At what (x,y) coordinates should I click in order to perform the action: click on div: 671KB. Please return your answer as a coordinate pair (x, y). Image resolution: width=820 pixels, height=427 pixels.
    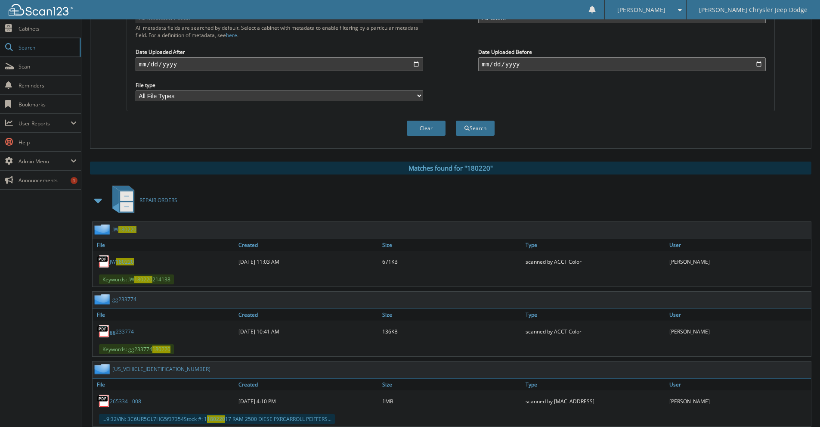
    Looking at the image, I should click on (452, 261).